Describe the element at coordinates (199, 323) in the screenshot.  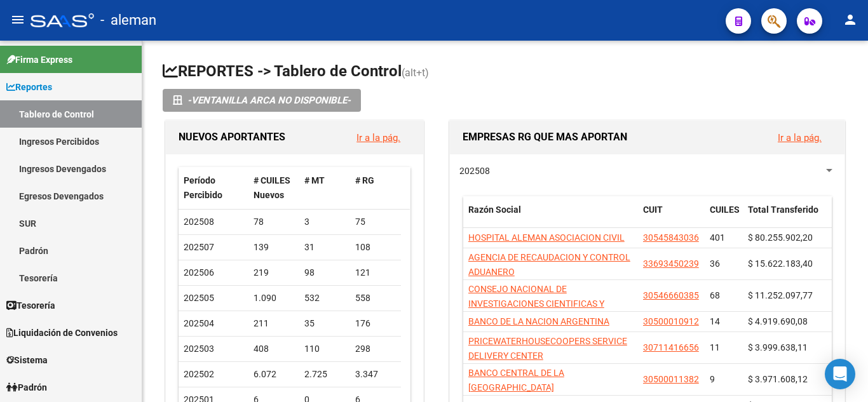
I see `span: 202504` at that location.